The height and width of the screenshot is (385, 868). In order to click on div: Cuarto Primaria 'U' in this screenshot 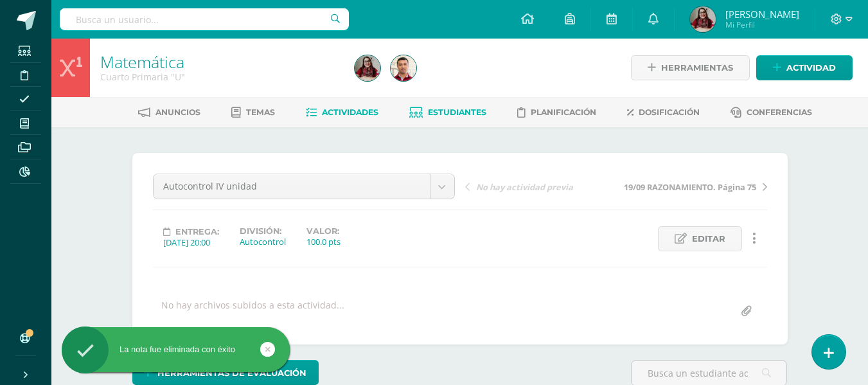, I will do `click(220, 76)`.